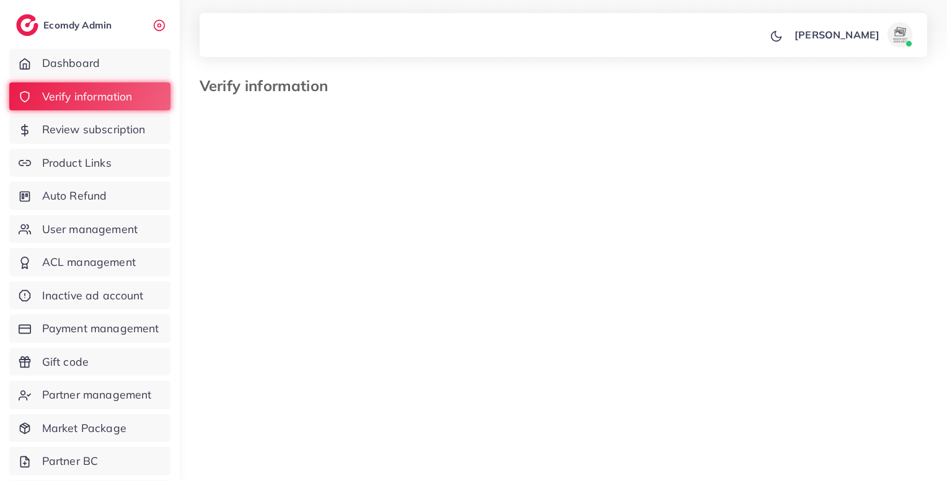  What do you see at coordinates (90, 163) in the screenshot?
I see `a: Product Links` at bounding box center [90, 163].